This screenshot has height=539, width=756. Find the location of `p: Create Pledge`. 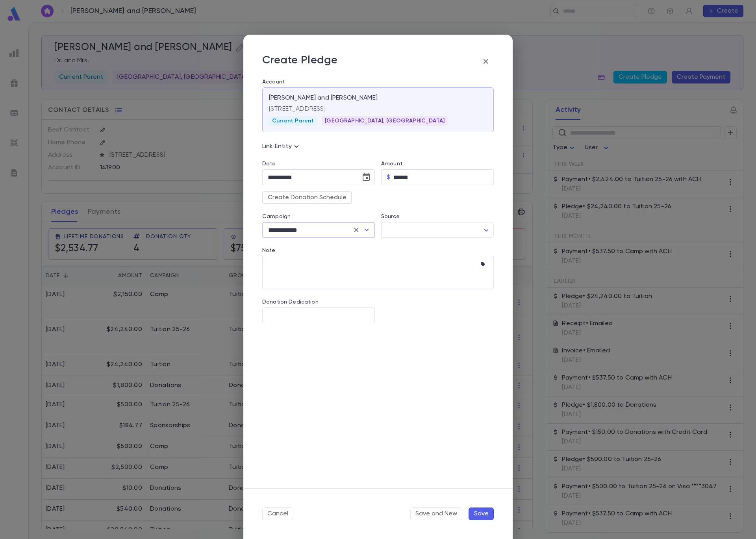

p: Create Pledge is located at coordinates (300, 61).